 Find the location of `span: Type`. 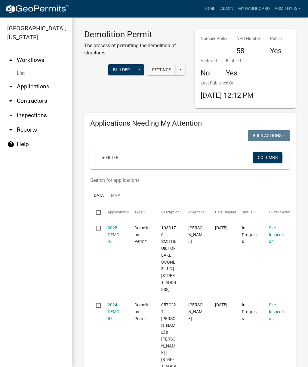

span: Type is located at coordinates (138, 212).